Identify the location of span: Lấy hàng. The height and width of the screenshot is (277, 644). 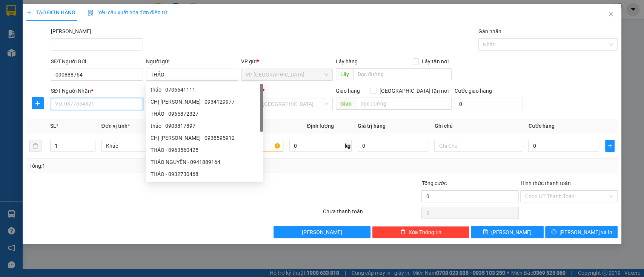
(347, 61).